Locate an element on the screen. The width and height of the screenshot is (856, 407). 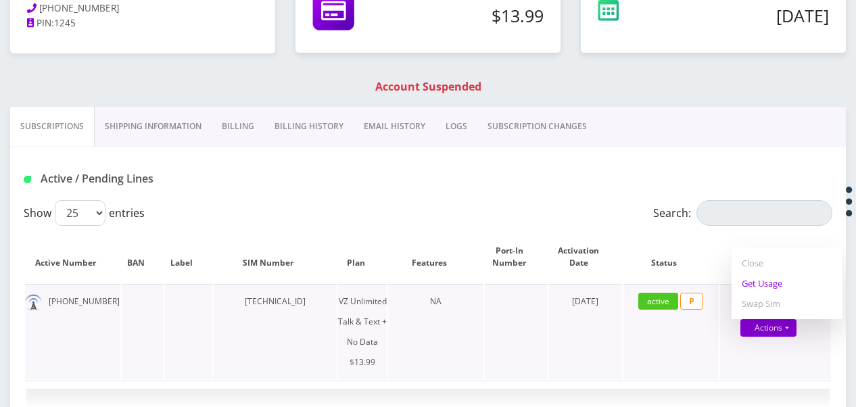
span: active is located at coordinates (658, 301).